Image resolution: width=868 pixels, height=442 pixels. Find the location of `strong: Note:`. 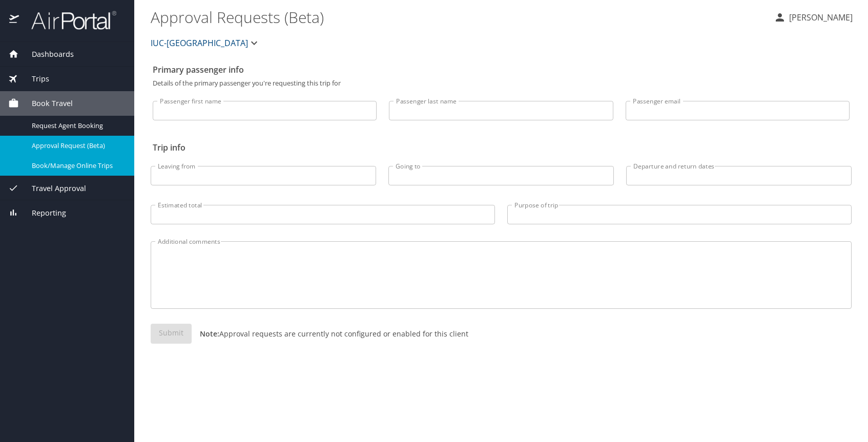

strong: Note: is located at coordinates (210, 334).